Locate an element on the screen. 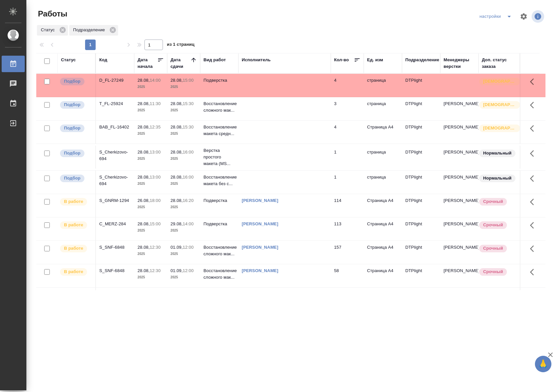 This screenshot has height=392, width=558. p: Подразделение is located at coordinates (90, 30).